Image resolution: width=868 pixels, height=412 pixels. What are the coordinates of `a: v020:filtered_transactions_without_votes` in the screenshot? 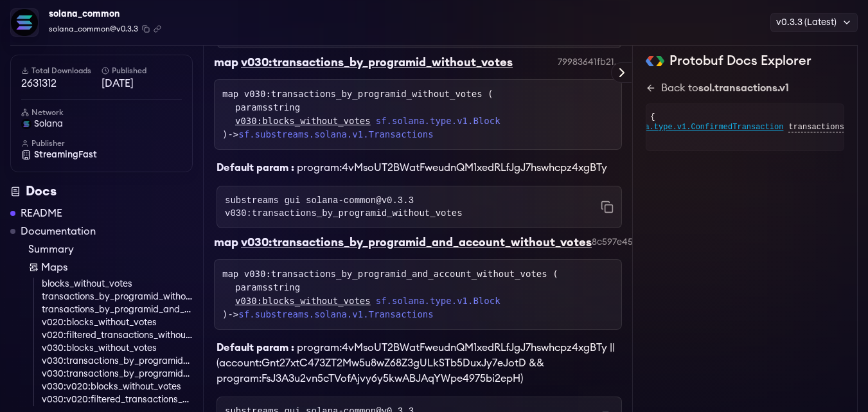 It's located at (117, 335).